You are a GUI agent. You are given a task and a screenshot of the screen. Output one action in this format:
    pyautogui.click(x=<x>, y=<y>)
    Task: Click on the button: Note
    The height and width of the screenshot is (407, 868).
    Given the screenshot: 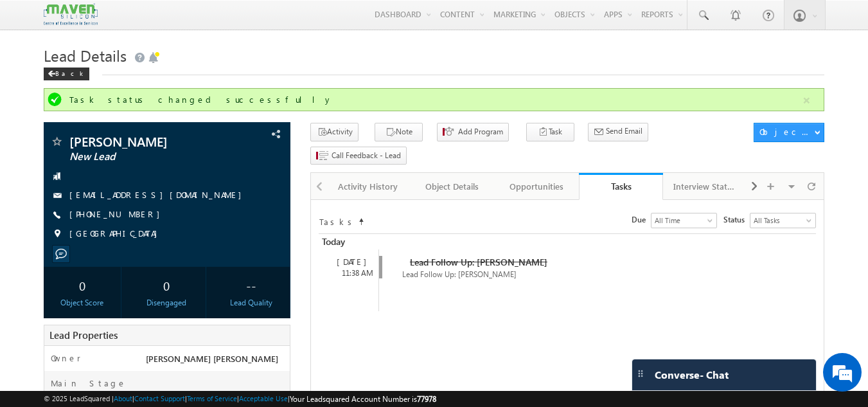 What is the action you would take?
    pyautogui.click(x=398, y=132)
    